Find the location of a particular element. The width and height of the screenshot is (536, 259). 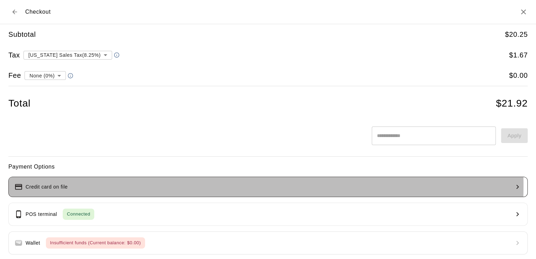

button: POS terminalConnected is located at coordinates (268, 214).